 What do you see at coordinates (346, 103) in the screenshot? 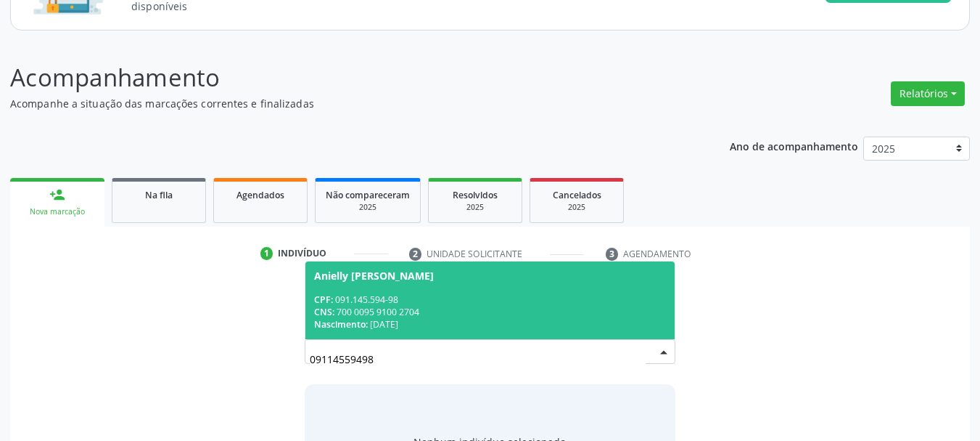
I see `p: Acompanhe a situação das marcações correntes e finalizadas` at bounding box center [346, 103].